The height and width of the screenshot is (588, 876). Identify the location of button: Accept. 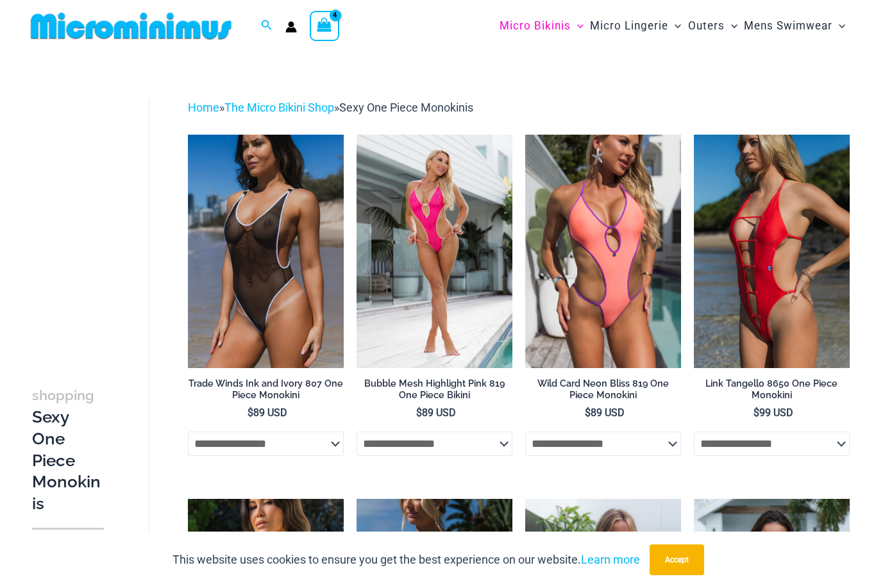
(676, 560).